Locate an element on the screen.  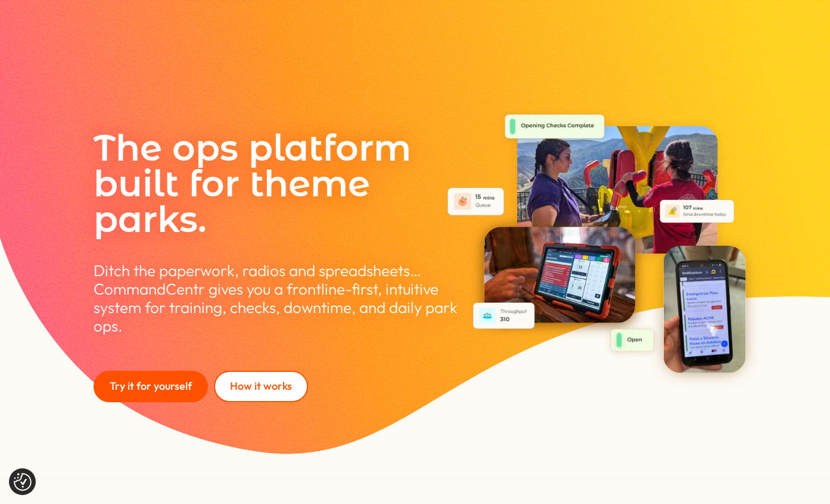
img: Revisit consent button is located at coordinates (23, 482).